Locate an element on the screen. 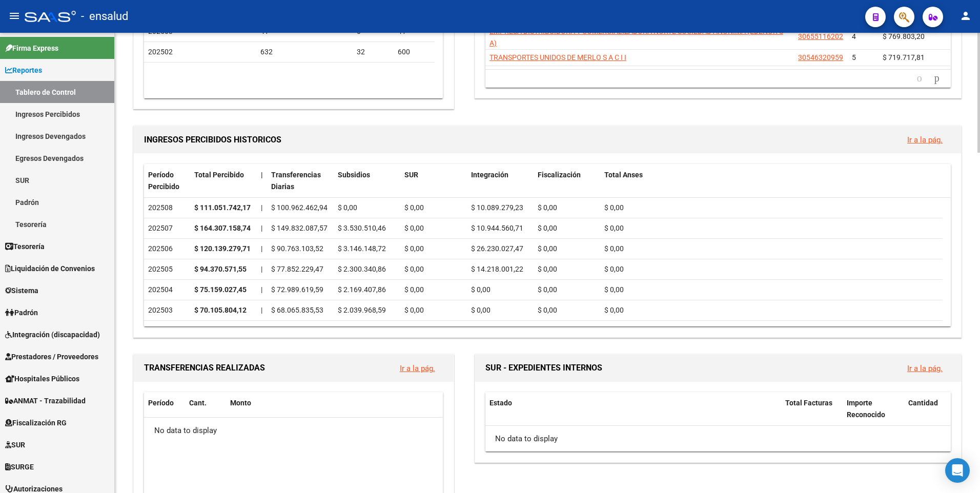 The image size is (980, 493). datatable-header-cell: Subsidios is located at coordinates (367, 181).